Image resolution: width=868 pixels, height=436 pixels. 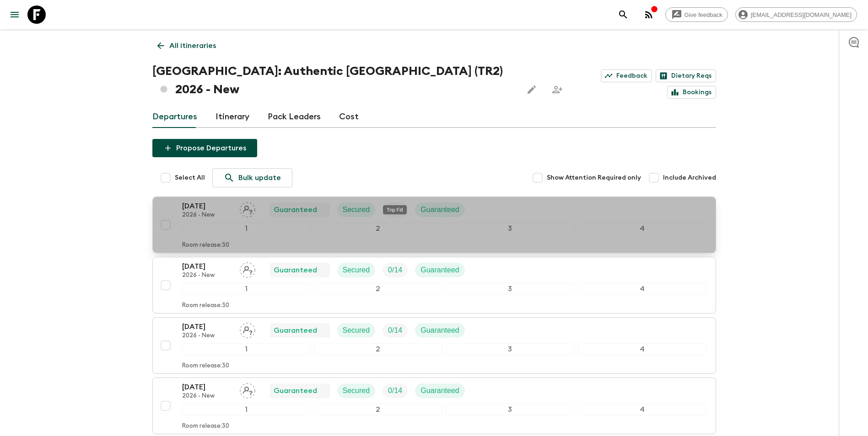 What do you see at coordinates (190, 178) in the screenshot?
I see `span: Select All` at bounding box center [190, 178].